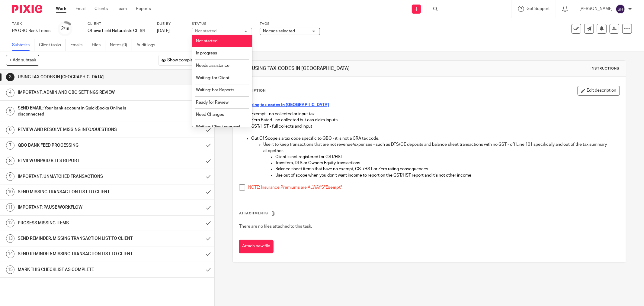 The image size is (644, 306). What do you see at coordinates (52, 45) in the screenshot?
I see `a: Client tasks` at bounding box center [52, 45].